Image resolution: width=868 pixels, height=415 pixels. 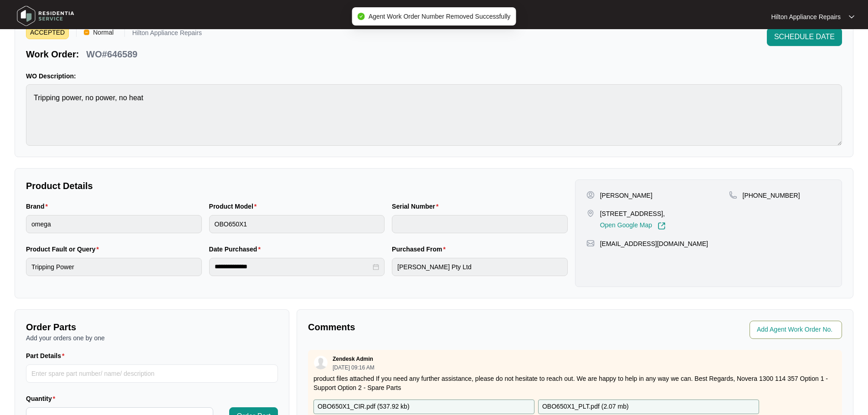 What do you see at coordinates (480, 224) in the screenshot?
I see `input: Serial Number` at bounding box center [480, 224].